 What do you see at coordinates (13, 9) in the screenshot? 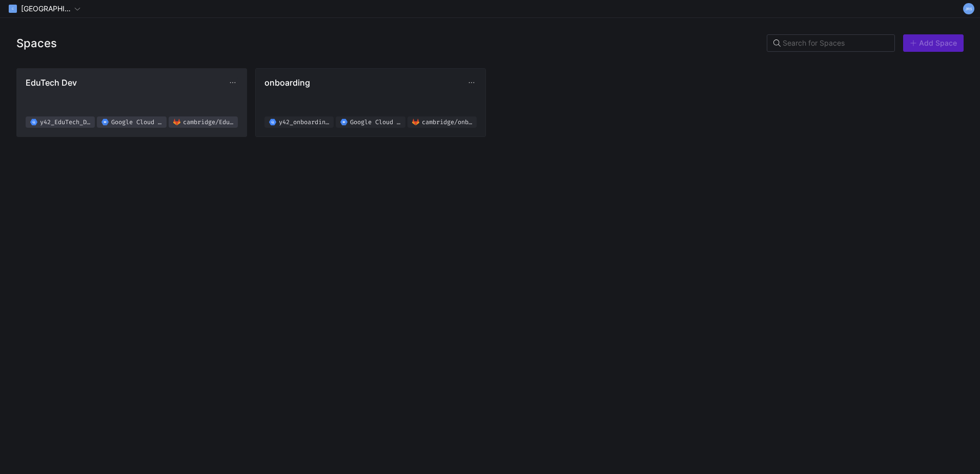
I see `div: C` at bounding box center [13, 9].